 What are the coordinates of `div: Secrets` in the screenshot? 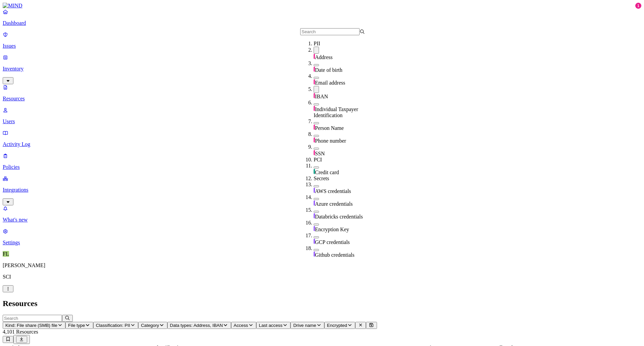 It's located at (346, 178).